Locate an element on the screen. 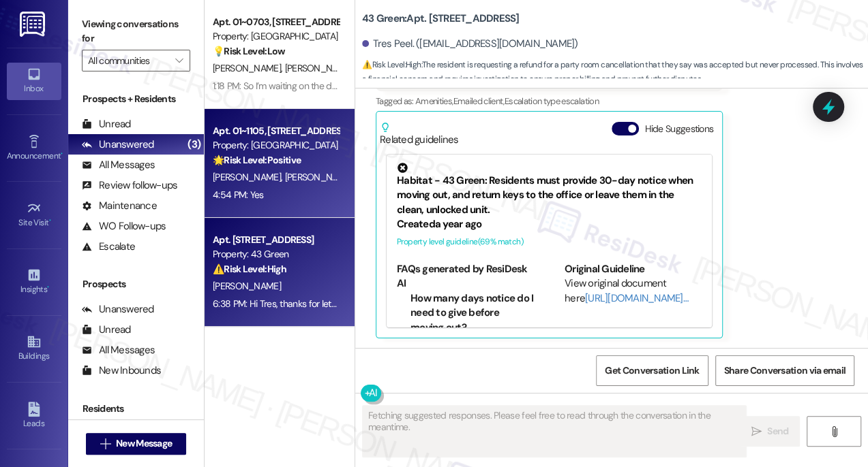  a: Leads is located at coordinates (34, 416).